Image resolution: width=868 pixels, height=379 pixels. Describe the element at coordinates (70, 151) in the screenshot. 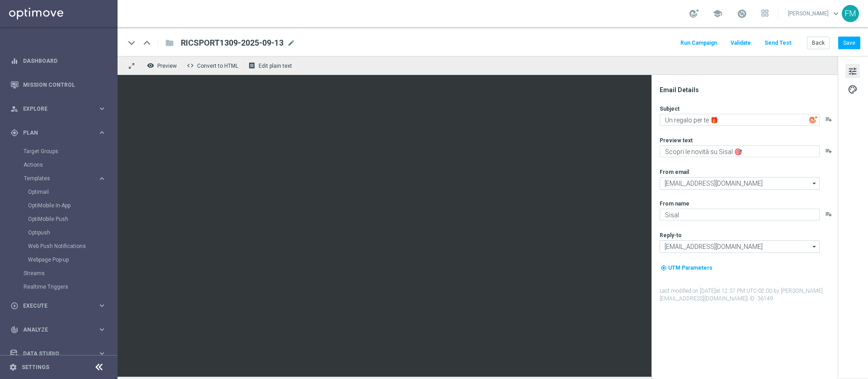

I see `div: Target Groups` at that location.